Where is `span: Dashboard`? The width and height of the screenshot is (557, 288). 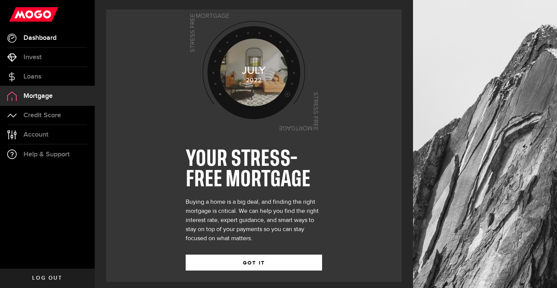 span: Dashboard is located at coordinates (40, 38).